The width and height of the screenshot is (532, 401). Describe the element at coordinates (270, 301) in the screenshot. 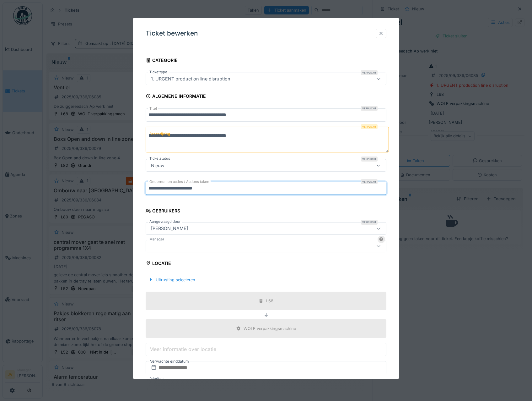

I see `div: L68` at that location.